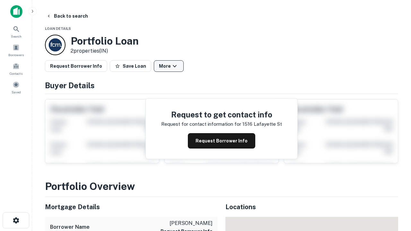 This screenshot has height=231, width=411. Describe the element at coordinates (16, 87) in the screenshot. I see `div: Saved` at that location.